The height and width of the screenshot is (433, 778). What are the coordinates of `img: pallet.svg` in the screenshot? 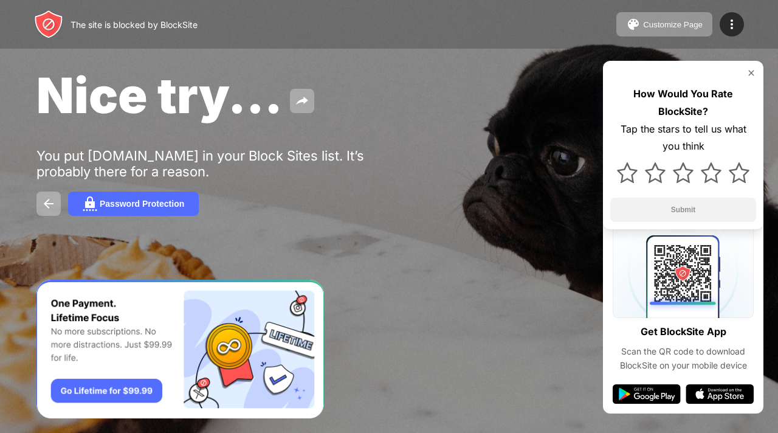 It's located at (634, 24).